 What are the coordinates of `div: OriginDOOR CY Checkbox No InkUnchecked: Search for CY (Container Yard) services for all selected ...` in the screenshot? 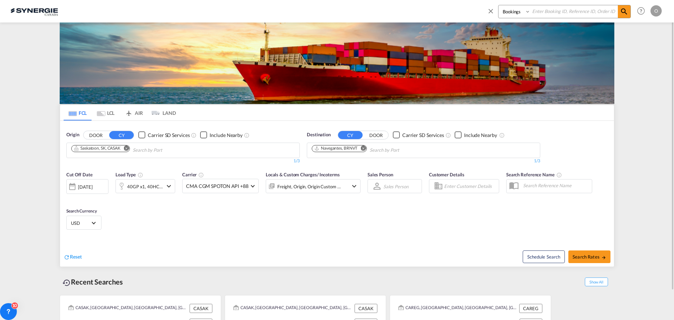 It's located at (337, 193).